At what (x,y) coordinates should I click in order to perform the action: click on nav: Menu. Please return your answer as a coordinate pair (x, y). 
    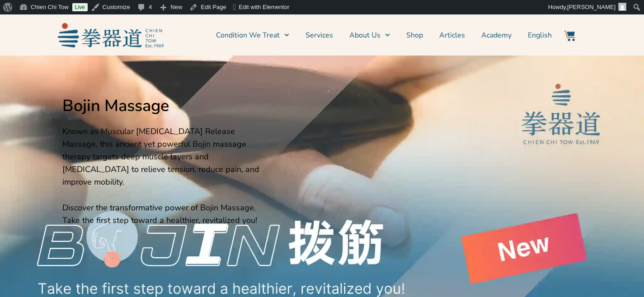
    Looking at the image, I should click on (360, 35).